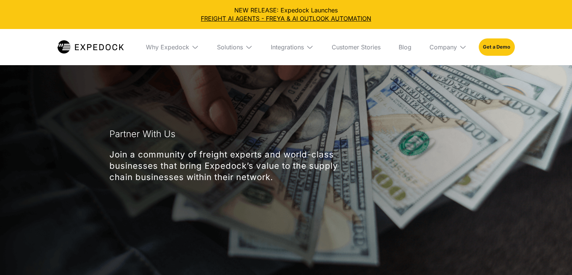 The height and width of the screenshot is (275, 572). Describe the element at coordinates (142, 134) in the screenshot. I see `h1: Partner With Us` at that location.